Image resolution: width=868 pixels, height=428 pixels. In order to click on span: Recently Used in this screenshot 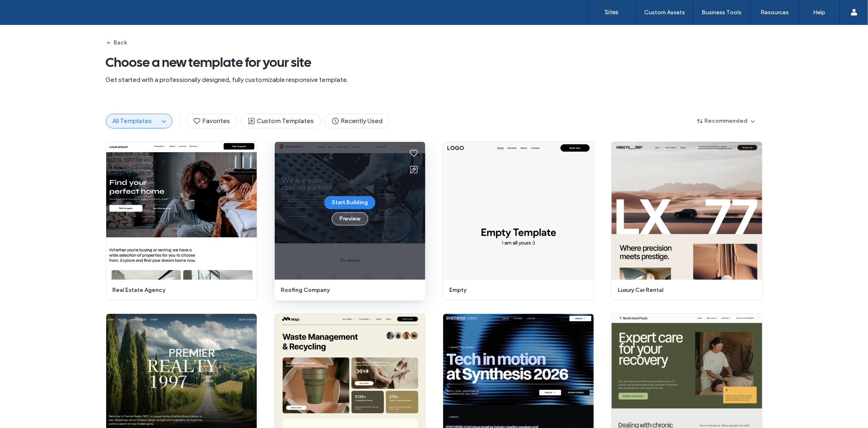, I will do `click(357, 121)`.